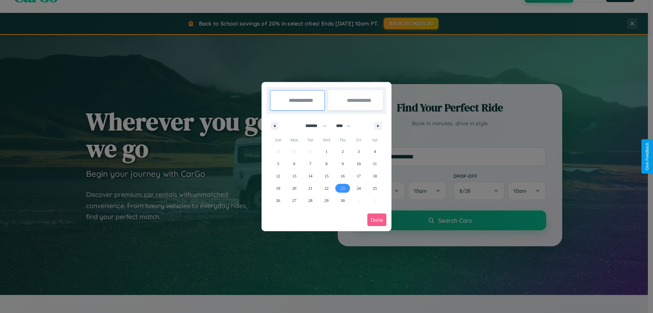 The image size is (653, 313). I want to click on button: 30, so click(343, 200).